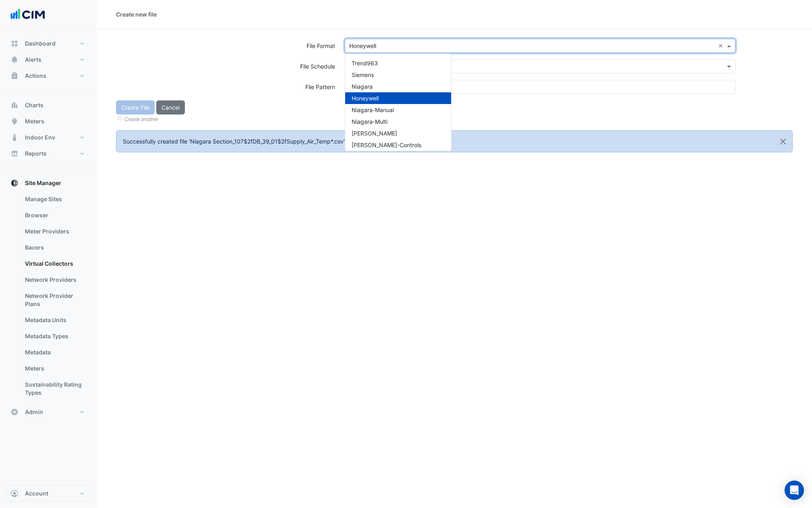 The width and height of the screenshot is (812, 508). What do you see at coordinates (55, 368) in the screenshot?
I see `a: Meters` at bounding box center [55, 368].